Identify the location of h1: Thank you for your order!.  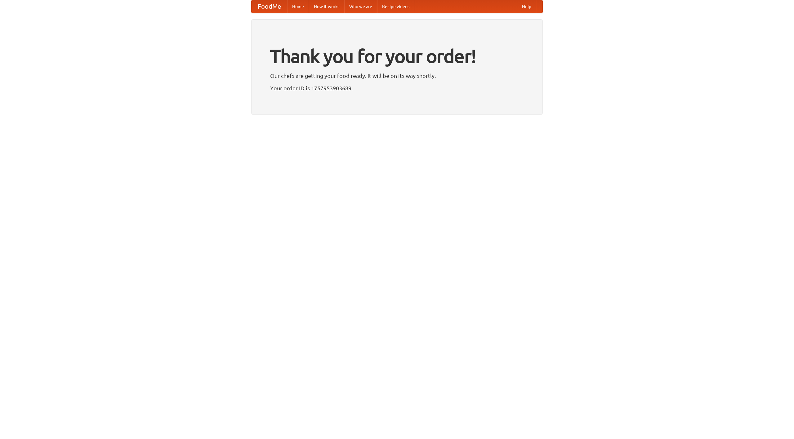
(397, 56).